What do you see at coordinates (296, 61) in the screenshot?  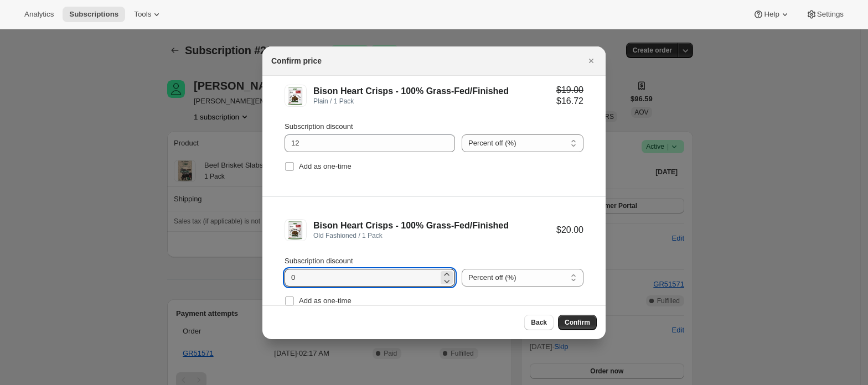 I see `h2: Confirm price` at bounding box center [296, 61].